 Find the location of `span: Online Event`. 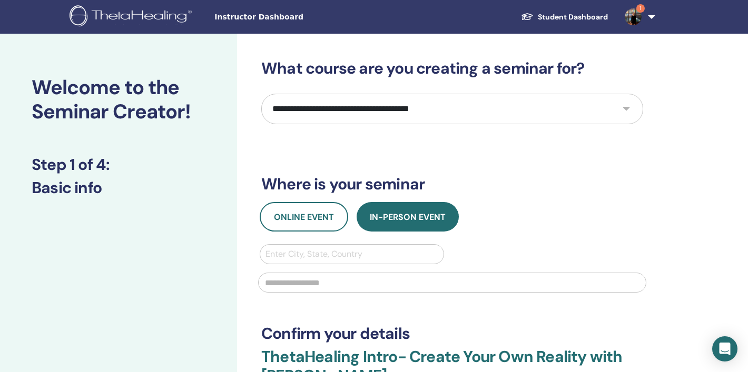

span: Online Event is located at coordinates (304, 217).